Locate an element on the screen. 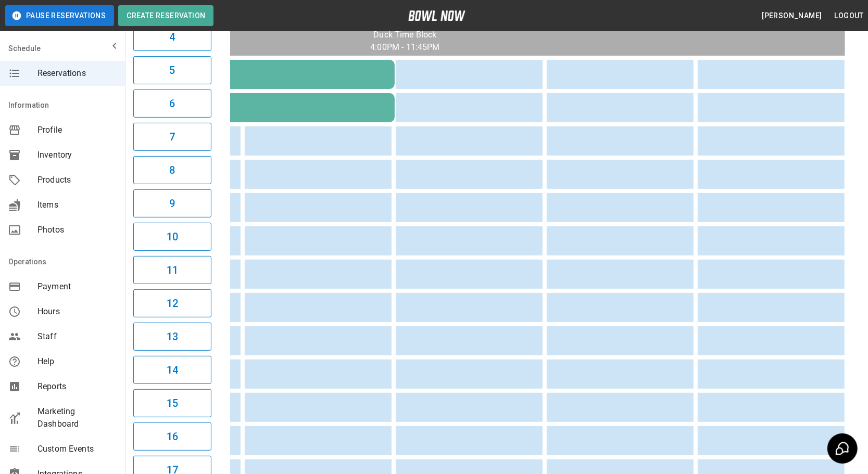 This screenshot has width=868, height=474. span: Marketing Dashboard is located at coordinates (77, 418).